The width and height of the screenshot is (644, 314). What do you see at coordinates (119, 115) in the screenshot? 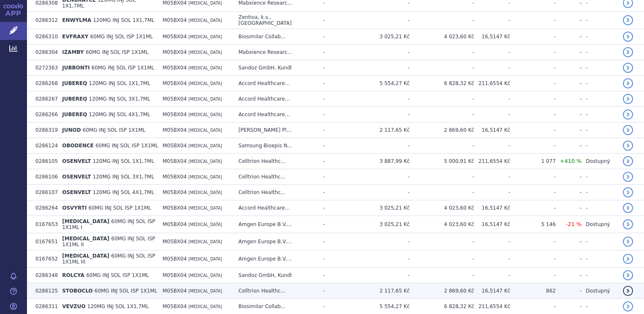
I see `span: 120MG INJ SOL 4X1,7ML` at bounding box center [119, 115].